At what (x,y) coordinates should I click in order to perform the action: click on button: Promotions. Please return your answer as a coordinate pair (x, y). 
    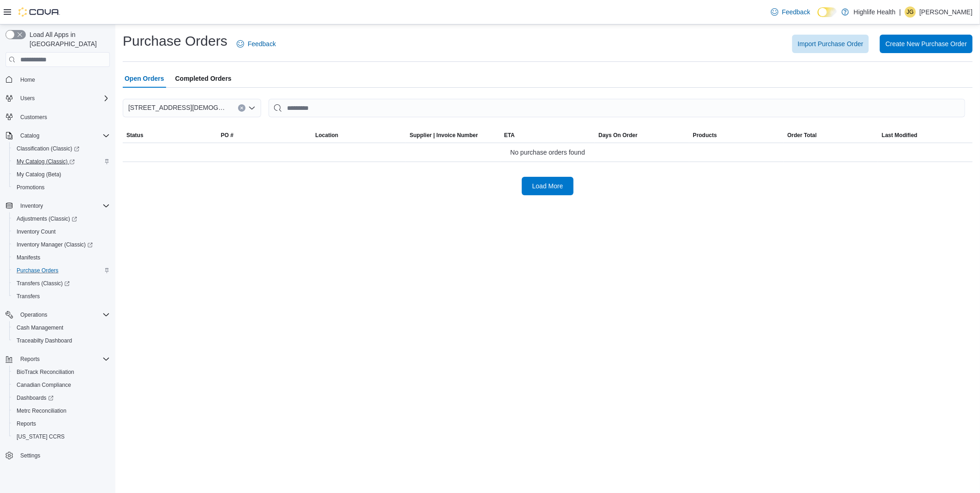
    Looking at the image, I should click on (61, 187).